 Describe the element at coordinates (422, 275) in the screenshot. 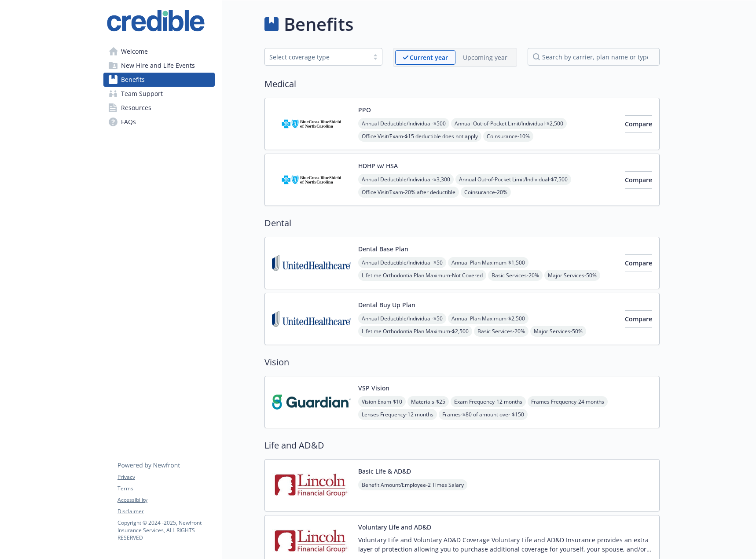

I see `span: Lifetime Orthodontia Plan Maximum - Not Covered` at that location.